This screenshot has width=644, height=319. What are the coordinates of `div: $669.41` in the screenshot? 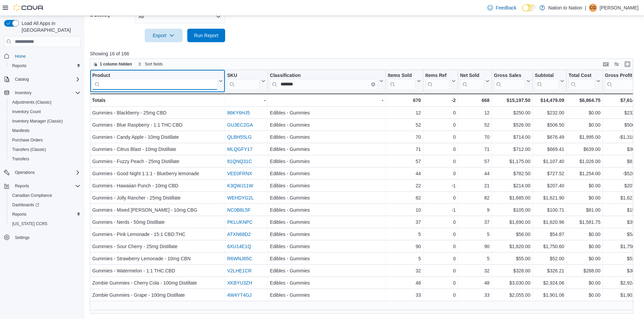 It's located at (549, 149).